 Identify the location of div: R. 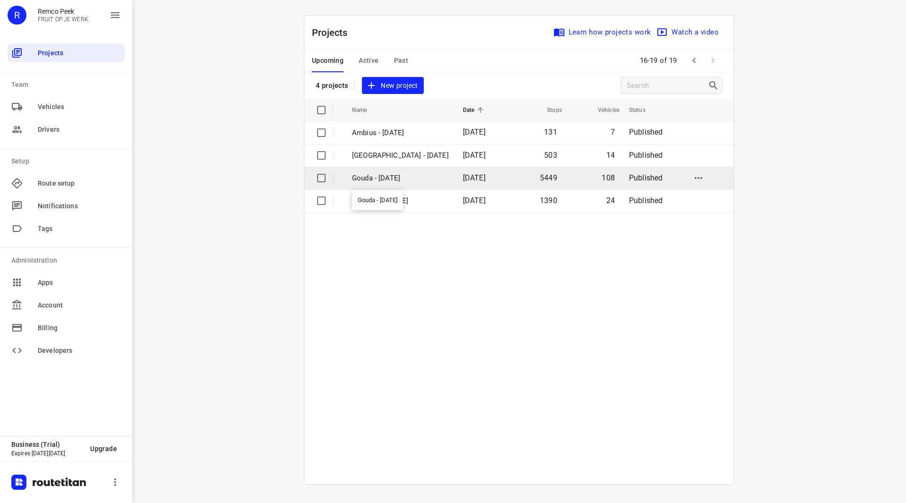
(17, 15).